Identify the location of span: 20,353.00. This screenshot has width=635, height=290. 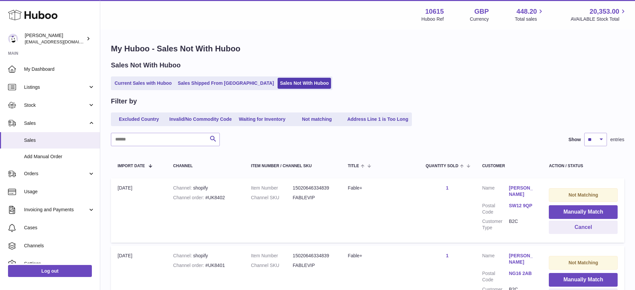
(604, 11).